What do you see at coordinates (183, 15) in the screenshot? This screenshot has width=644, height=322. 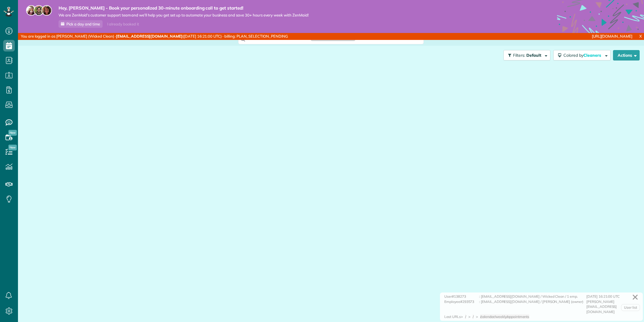 I see `span: We are ZenMaid’s customer support team and we’ll help you get set up to automate your business an...` at bounding box center [183, 15].